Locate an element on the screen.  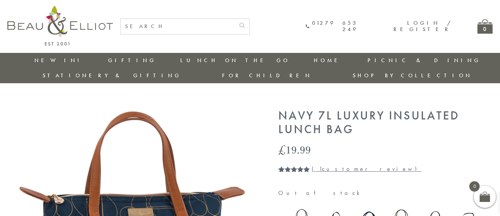
img: logo is located at coordinates (60, 26).